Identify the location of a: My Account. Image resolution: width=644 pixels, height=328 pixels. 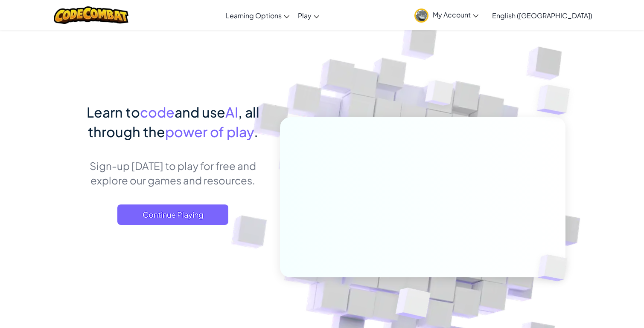
(446, 15).